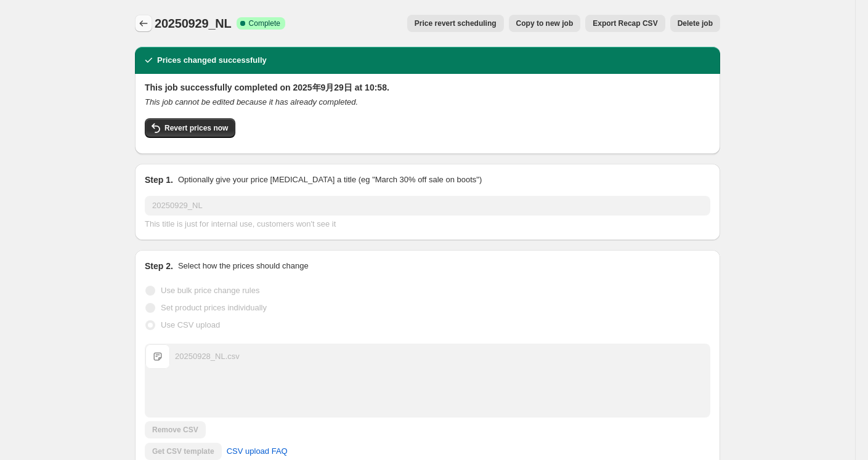  What do you see at coordinates (695, 23) in the screenshot?
I see `span: Delete job` at bounding box center [695, 23].